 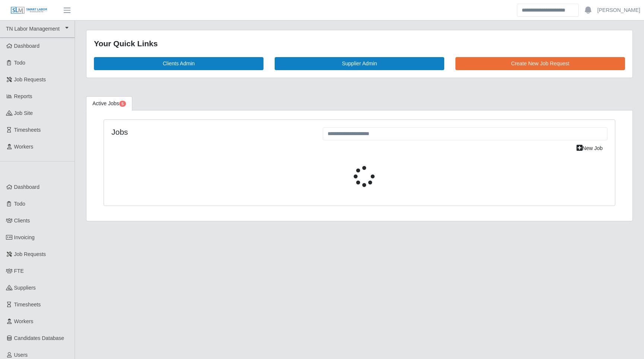 I want to click on div: Your Quick Links, so click(x=360, y=44).